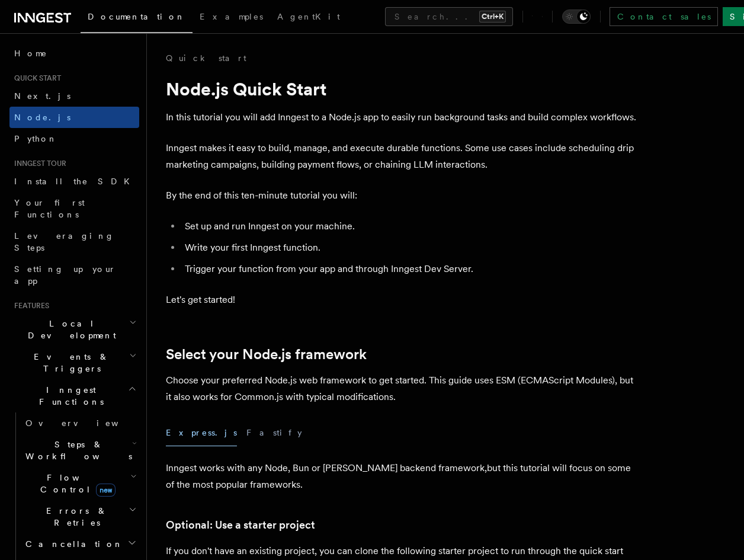  What do you see at coordinates (202, 432) in the screenshot?
I see `button: Express.js` at bounding box center [202, 432].